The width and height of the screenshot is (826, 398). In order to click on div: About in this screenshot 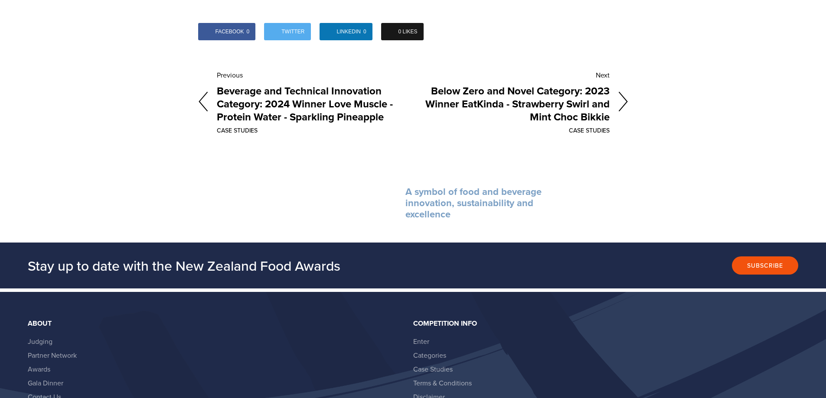, I will do `click(217, 324)`.